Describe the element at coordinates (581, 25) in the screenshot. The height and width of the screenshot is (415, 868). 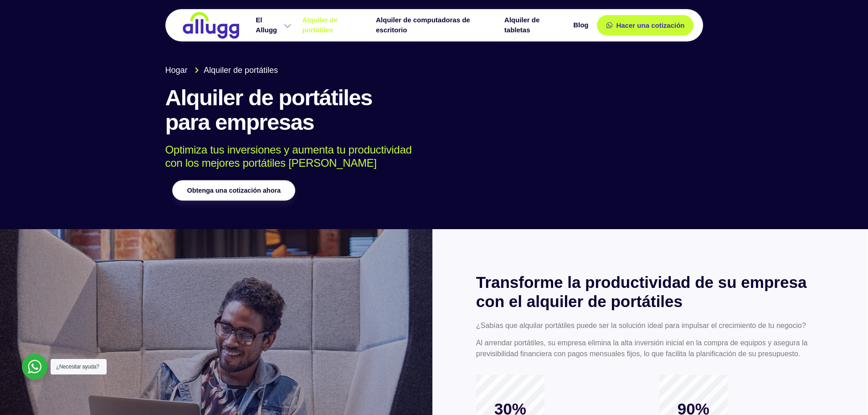
I see `font: Blog` at that location.